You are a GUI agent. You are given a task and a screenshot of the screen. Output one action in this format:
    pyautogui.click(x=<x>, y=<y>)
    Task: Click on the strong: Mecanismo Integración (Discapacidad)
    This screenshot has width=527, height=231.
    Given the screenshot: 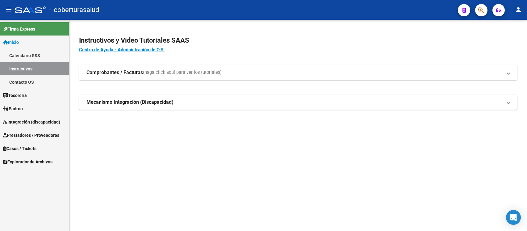 What is the action you would take?
    pyautogui.click(x=130, y=102)
    